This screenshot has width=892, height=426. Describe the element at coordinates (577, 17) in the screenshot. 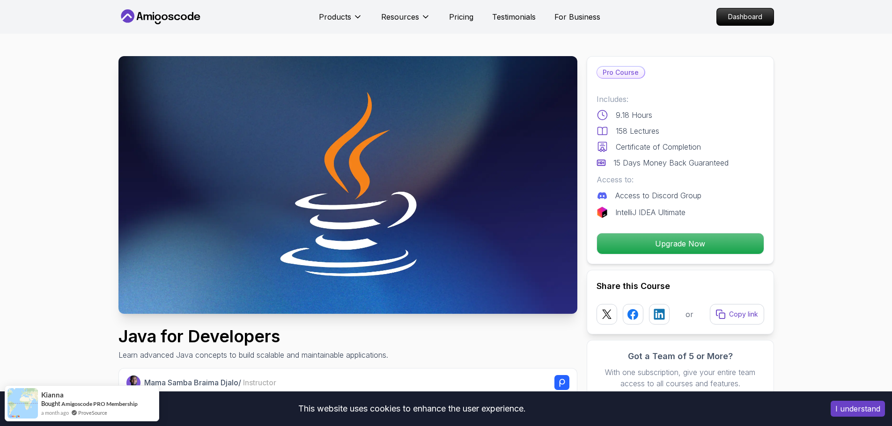

I see `p: For Business` at that location.